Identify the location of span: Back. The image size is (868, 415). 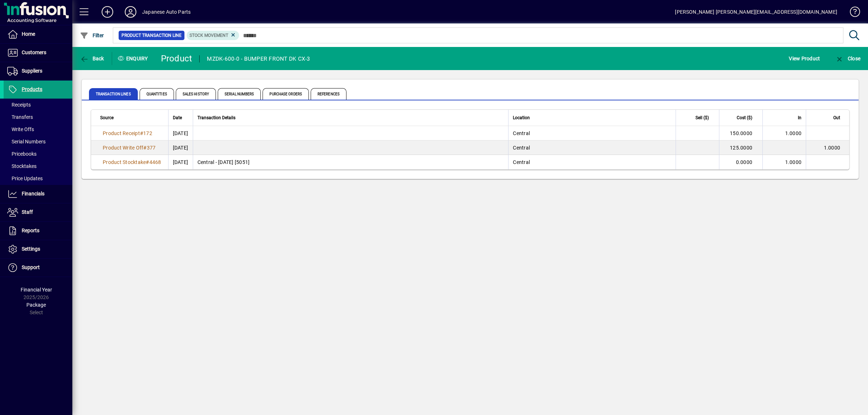
(92, 58).